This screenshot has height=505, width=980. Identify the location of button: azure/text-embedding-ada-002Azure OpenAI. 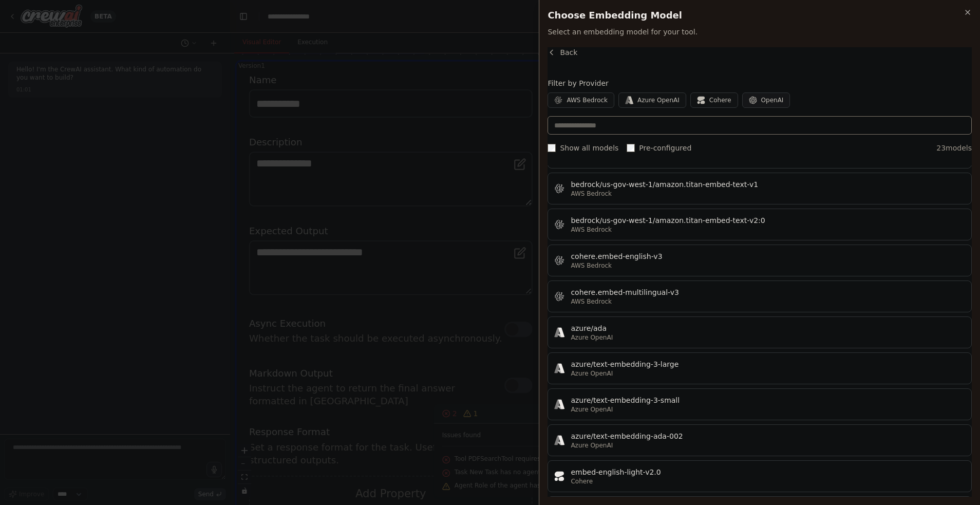
(760, 440).